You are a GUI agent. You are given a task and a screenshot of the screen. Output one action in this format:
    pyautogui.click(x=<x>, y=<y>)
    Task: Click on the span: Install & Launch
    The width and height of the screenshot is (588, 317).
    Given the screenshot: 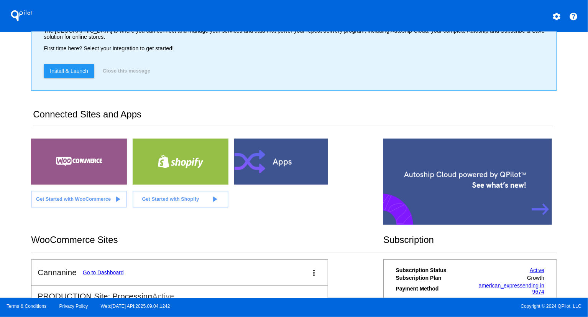 What is the action you would take?
    pyautogui.click(x=69, y=71)
    